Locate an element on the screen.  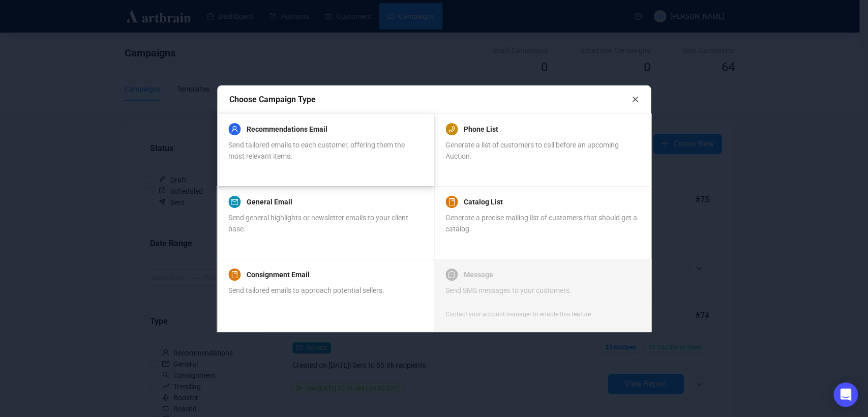
span: close is located at coordinates (635, 99).